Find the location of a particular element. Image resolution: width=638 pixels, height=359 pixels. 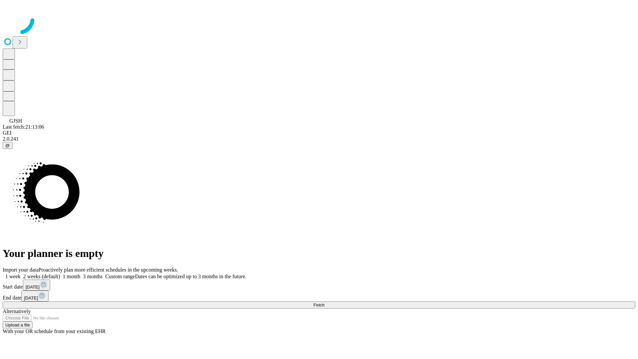

button: Fetch is located at coordinates (319, 305).